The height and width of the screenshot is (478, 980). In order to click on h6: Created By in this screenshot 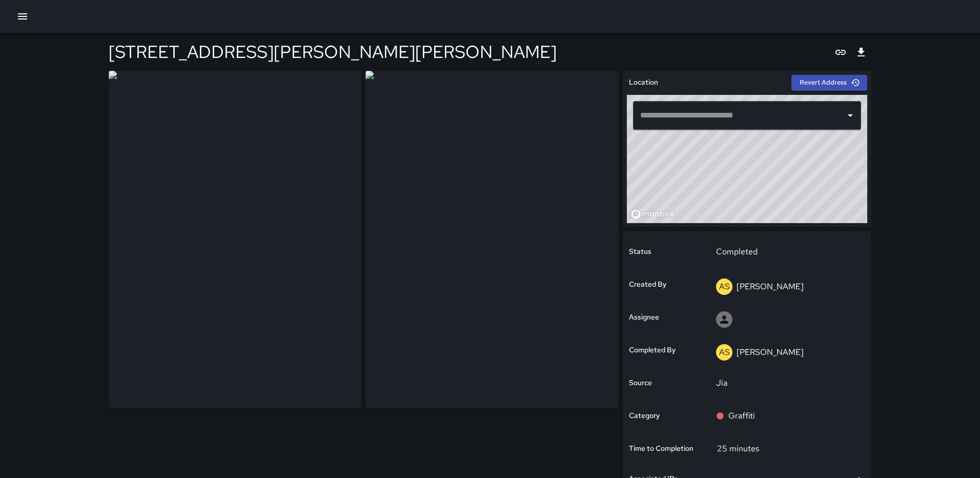, I will do `click(647, 284)`.